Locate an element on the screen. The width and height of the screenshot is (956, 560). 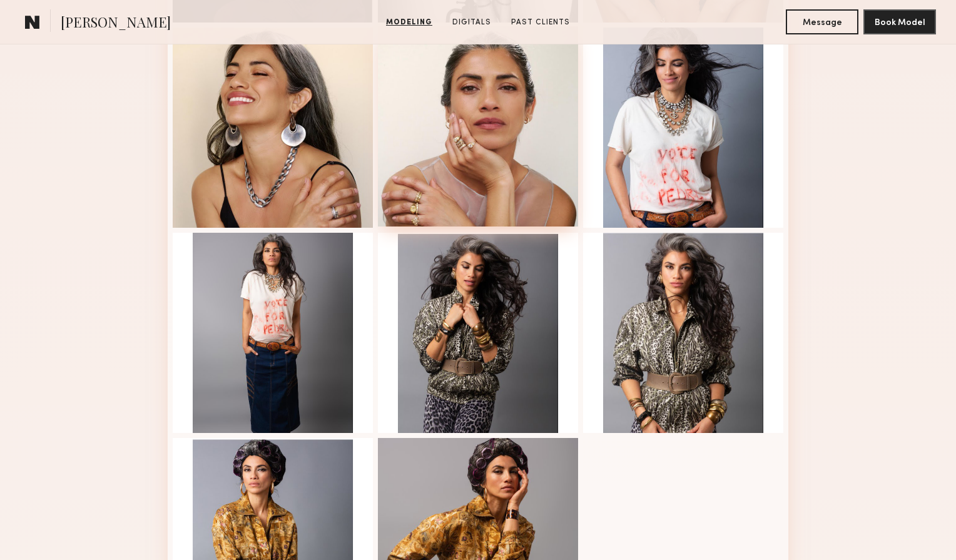
a: Past Clients is located at coordinates (541, 22).